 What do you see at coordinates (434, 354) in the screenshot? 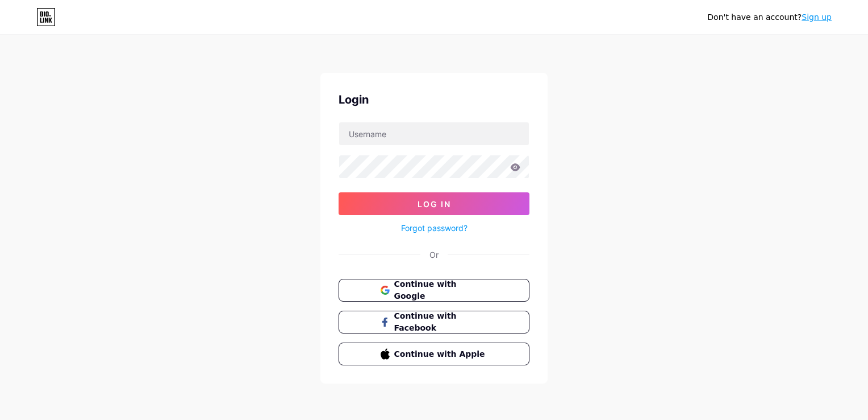
I see `a: Continue with Apple` at bounding box center [434, 354].